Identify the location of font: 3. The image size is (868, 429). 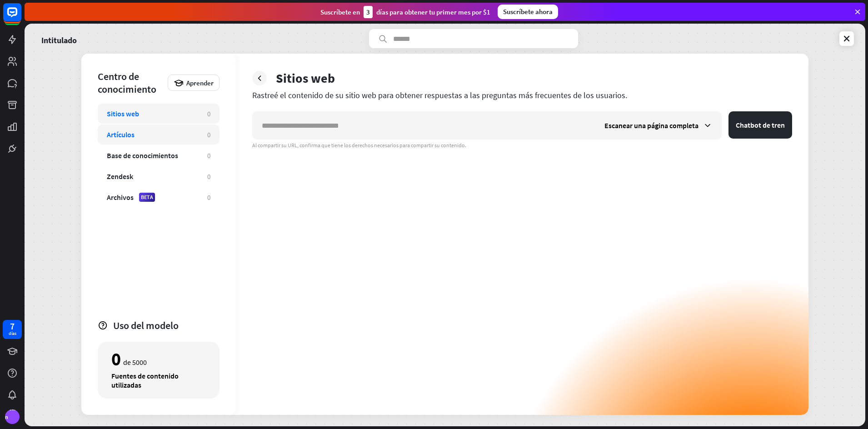
(368, 12).